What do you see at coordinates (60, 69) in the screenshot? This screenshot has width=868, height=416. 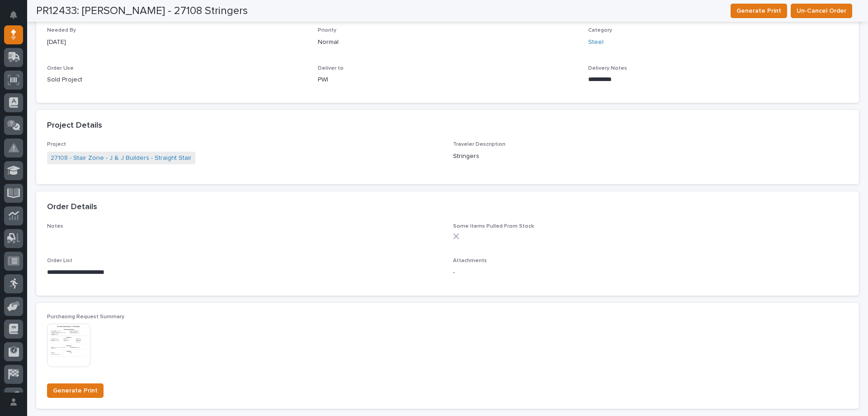 I see `span: Order Use` at bounding box center [60, 69].